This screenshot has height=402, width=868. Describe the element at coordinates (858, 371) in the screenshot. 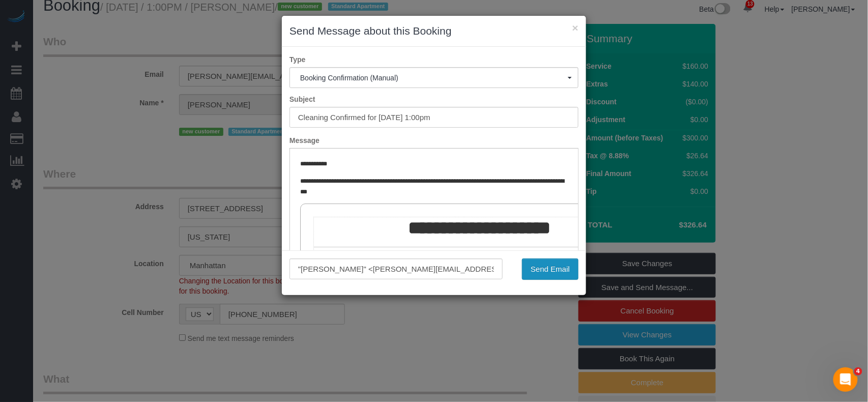

I see `span: 4` at that location.